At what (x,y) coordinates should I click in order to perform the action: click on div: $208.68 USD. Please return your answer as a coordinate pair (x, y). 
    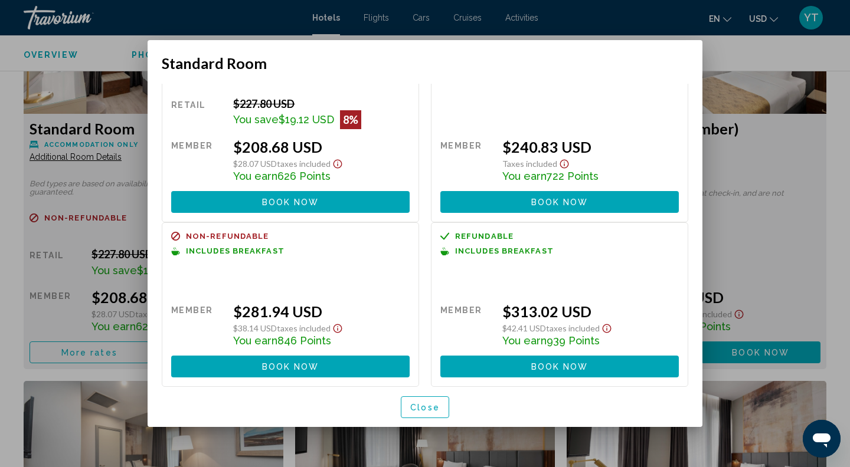
    Looking at the image, I should click on (321, 147).